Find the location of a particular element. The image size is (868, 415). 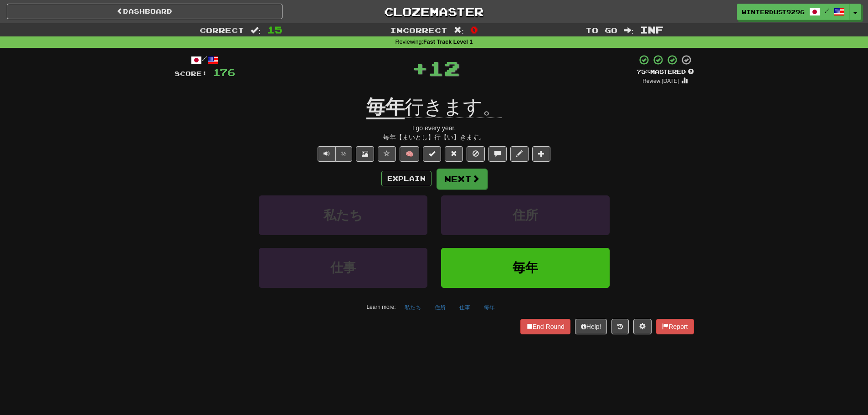

span: 私たち is located at coordinates (343, 215).